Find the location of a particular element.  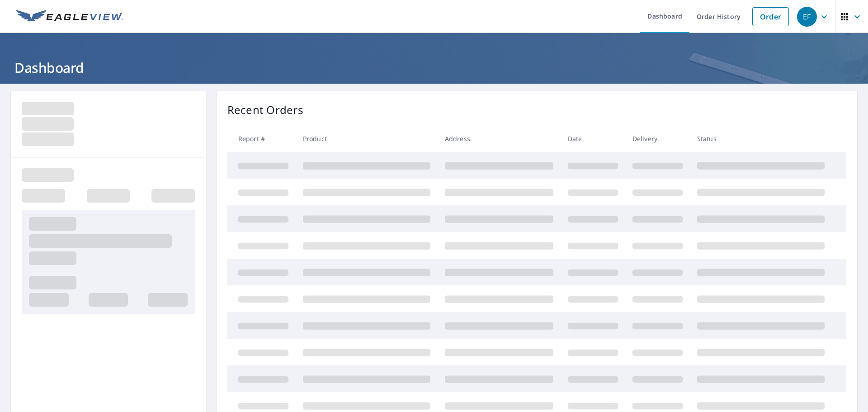

h1: Dashboard is located at coordinates (434, 67).